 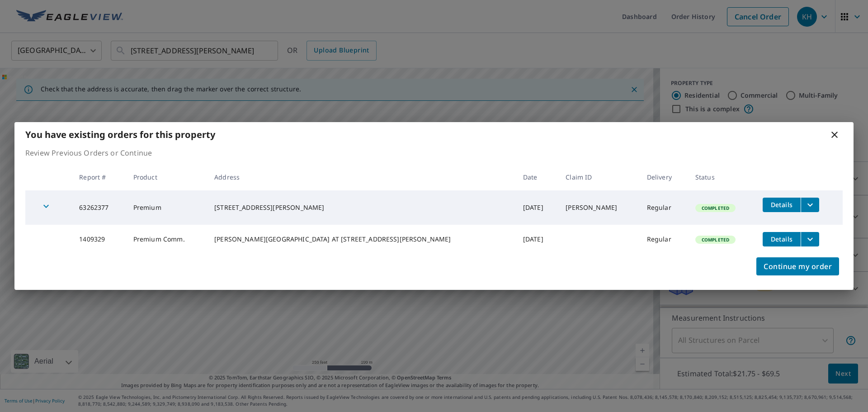 What do you see at coordinates (782, 239) in the screenshot?
I see `button: detailsBtn-1409329` at bounding box center [782, 239].